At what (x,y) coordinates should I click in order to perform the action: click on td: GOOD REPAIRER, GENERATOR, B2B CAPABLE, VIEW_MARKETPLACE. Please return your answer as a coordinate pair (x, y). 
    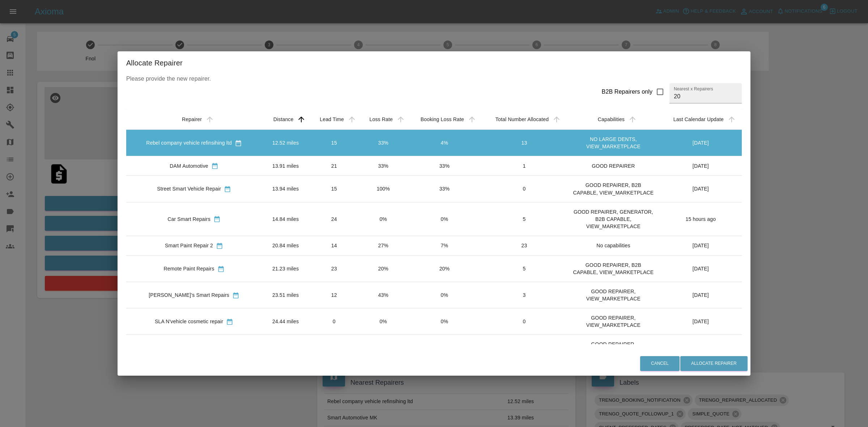
    Looking at the image, I should click on (613, 219).